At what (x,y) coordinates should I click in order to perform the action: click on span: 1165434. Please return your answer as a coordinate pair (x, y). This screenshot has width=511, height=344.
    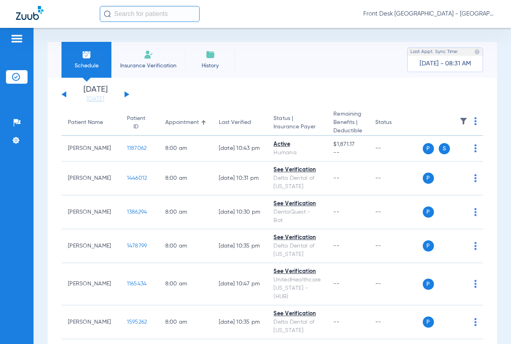
    Looking at the image, I should click on (137, 284).